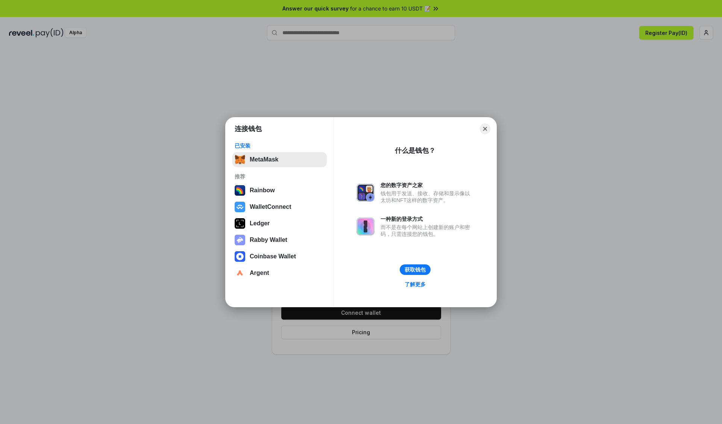  Describe the element at coordinates (259, 273) in the screenshot. I see `div: Argent` at that location.